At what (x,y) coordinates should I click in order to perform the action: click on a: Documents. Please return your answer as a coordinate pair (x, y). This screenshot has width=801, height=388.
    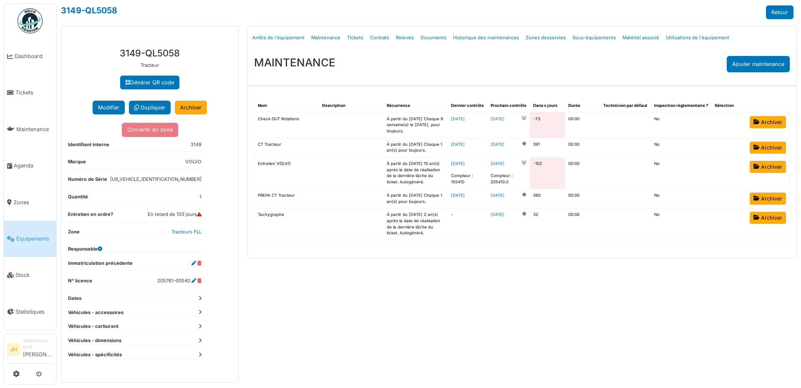
    Looking at the image, I should click on (434, 38).